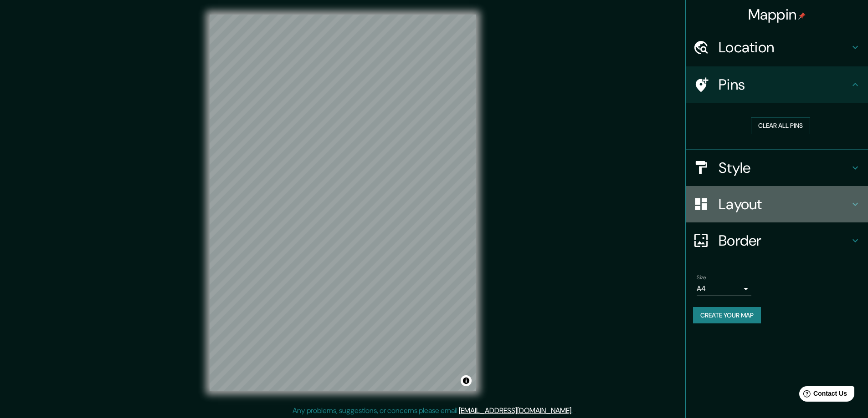 Image resolution: width=868 pixels, height=418 pixels. I want to click on label: Size, so click(701, 277).